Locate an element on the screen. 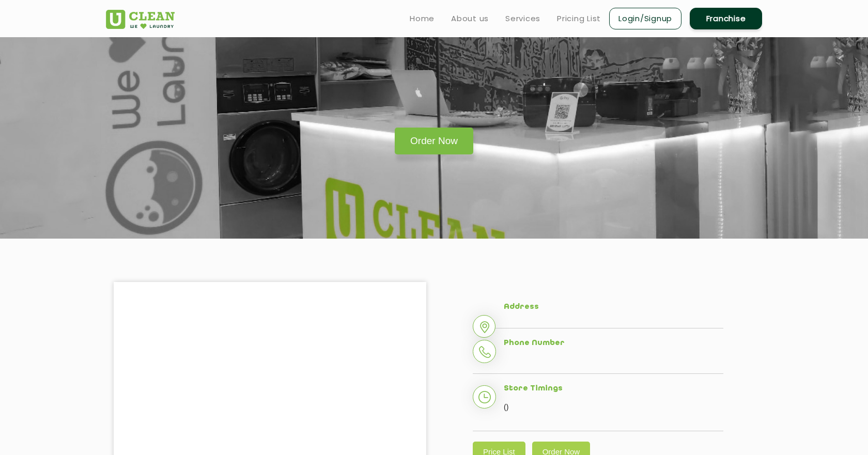 The image size is (868, 455). a: Home is located at coordinates (422, 18).